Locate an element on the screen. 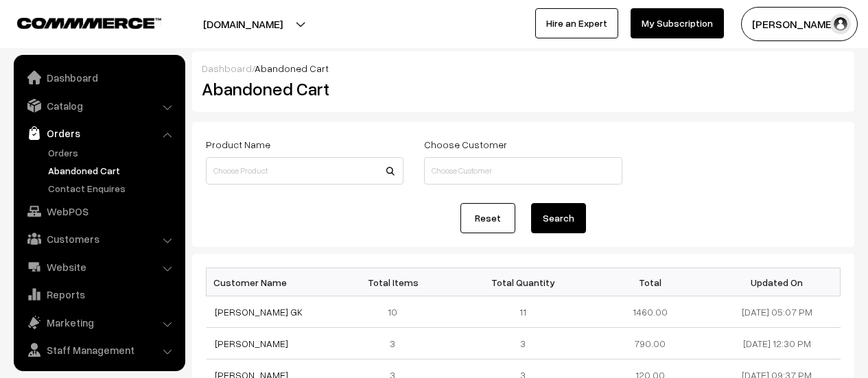 This screenshot has height=378, width=868. h2: Abandoned Cart is located at coordinates (302, 88).